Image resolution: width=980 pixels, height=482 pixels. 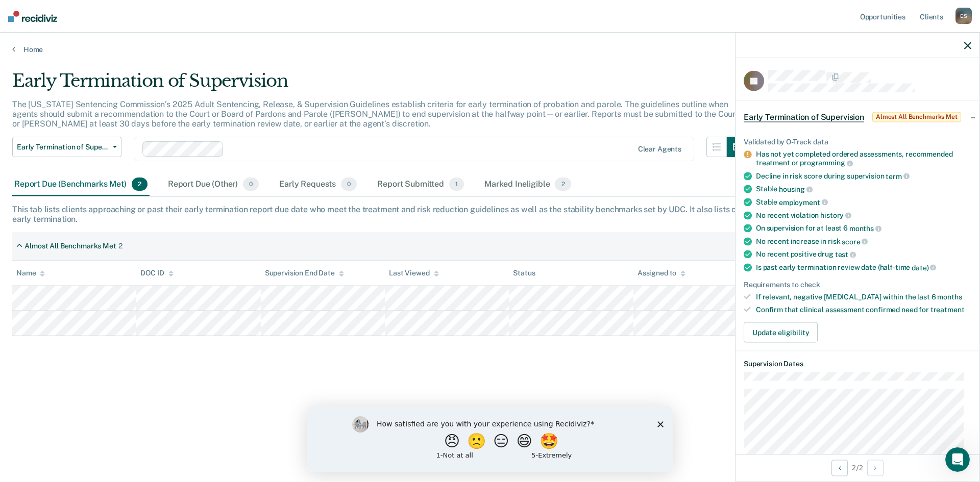 I want to click on div: No recent violation, so click(x=864, y=215).